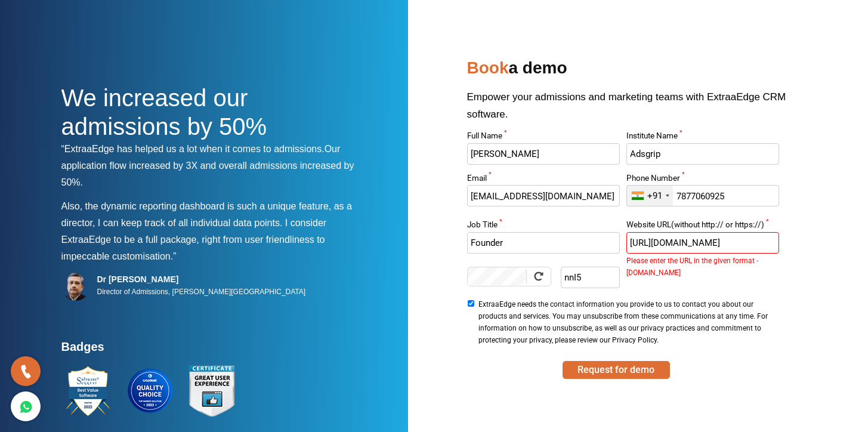 The width and height of the screenshot is (868, 432). What do you see at coordinates (488, 68) in the screenshot?
I see `span: Book` at bounding box center [488, 68].